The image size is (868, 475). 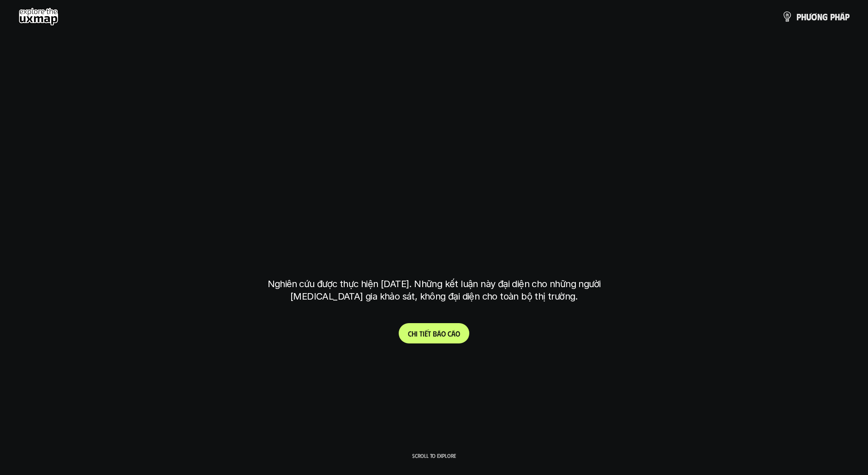 What do you see at coordinates (809, 16) in the screenshot?
I see `span: ư` at bounding box center [809, 16].